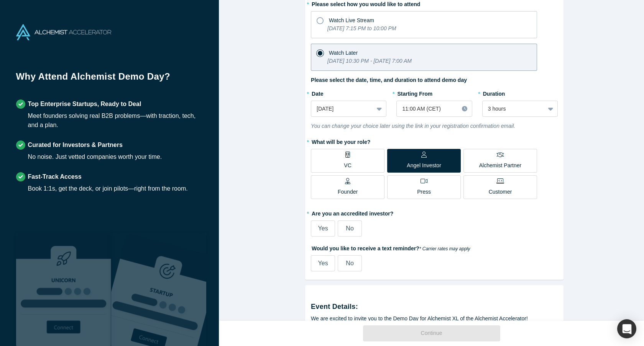  What do you see at coordinates (500, 166) in the screenshot?
I see `p: Alchemist Partner` at bounding box center [500, 166].